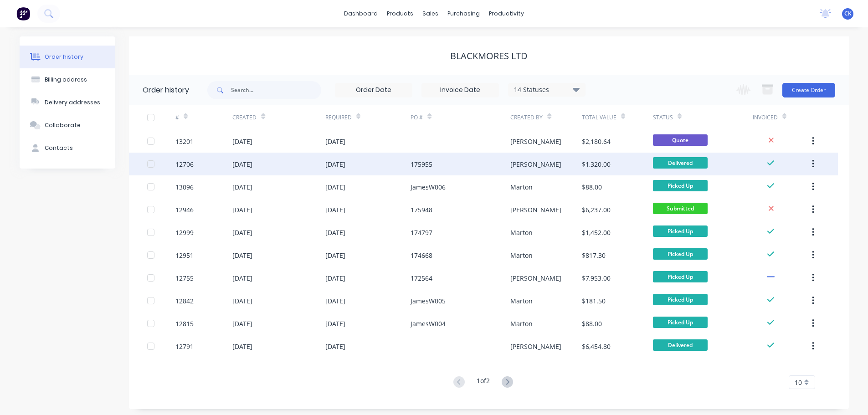  What do you see at coordinates (422, 210) in the screenshot?
I see `div: 175948` at bounding box center [422, 210].